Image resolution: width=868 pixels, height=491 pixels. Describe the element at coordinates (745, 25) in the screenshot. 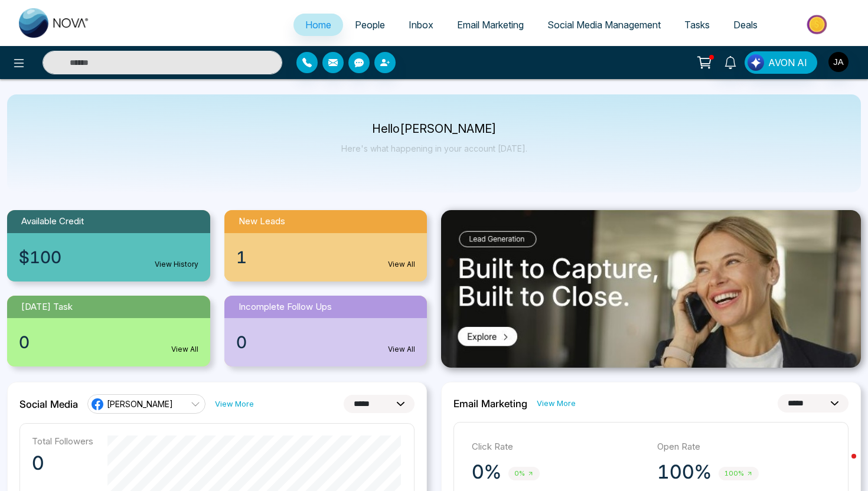

I see `a: Deals` at that location.